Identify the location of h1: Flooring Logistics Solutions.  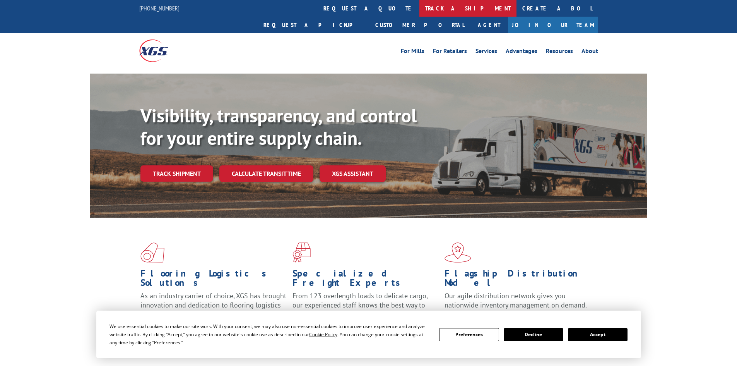
(214, 280).